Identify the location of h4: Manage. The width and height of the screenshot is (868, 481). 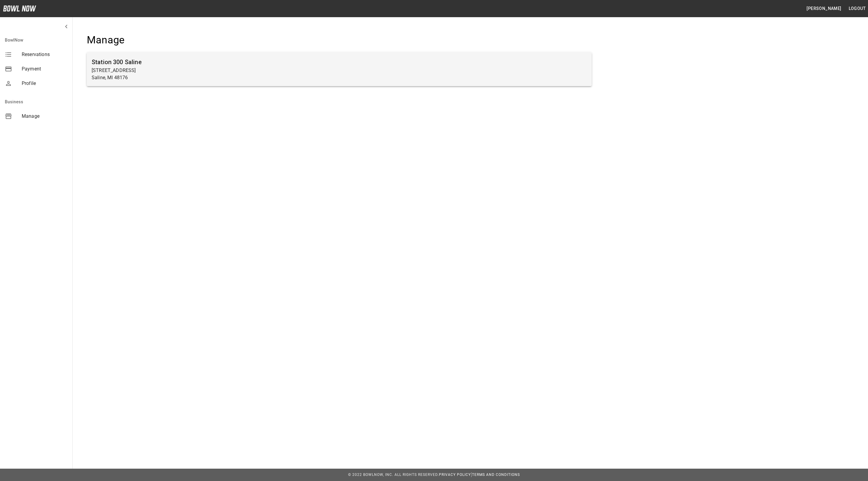
(339, 40).